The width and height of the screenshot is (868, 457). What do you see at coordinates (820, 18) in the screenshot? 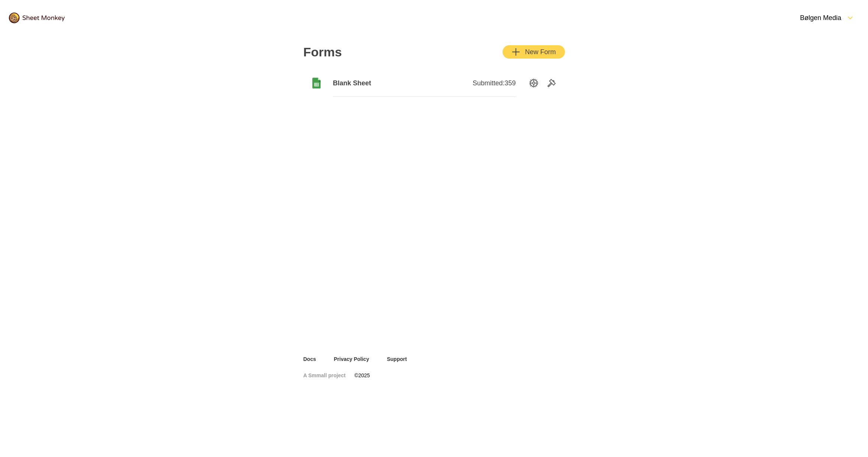
I see `button: Open Menu` at bounding box center [820, 18].